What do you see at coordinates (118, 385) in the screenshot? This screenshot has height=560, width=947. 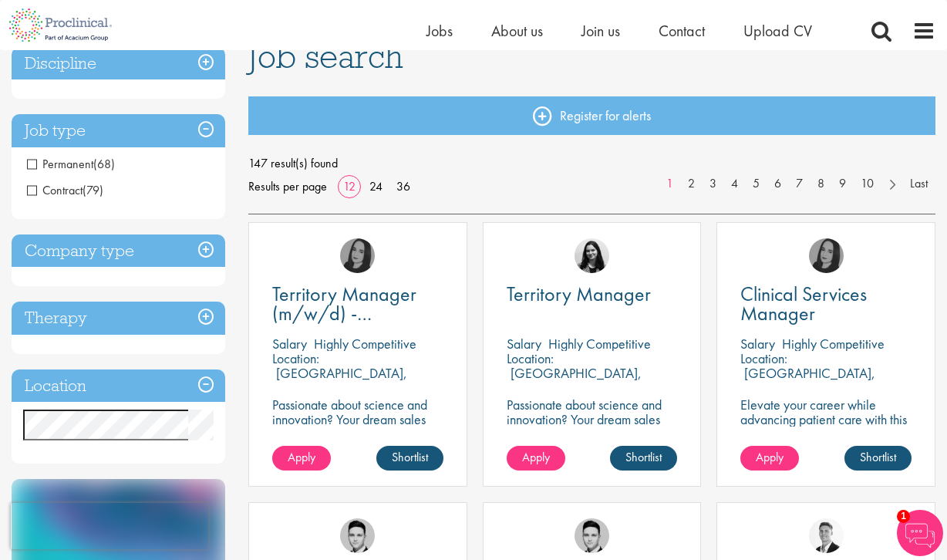 I see `h3: Location` at bounding box center [118, 385].